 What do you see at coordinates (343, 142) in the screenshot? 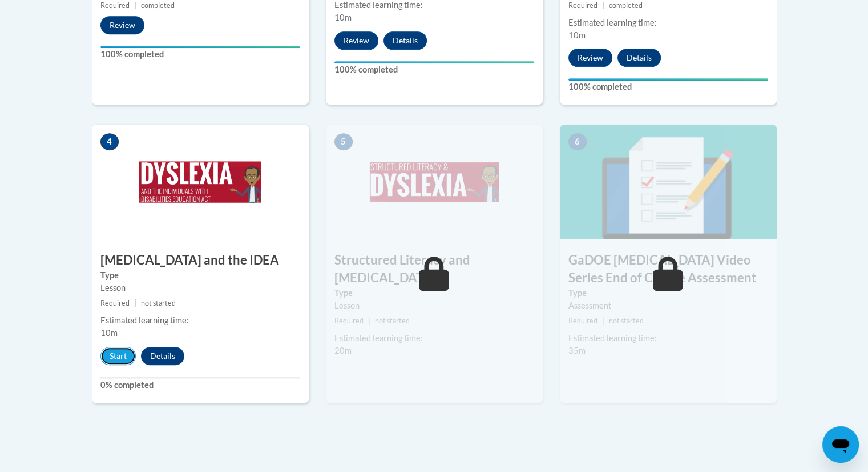
I see `span: 5` at bounding box center [343, 142].